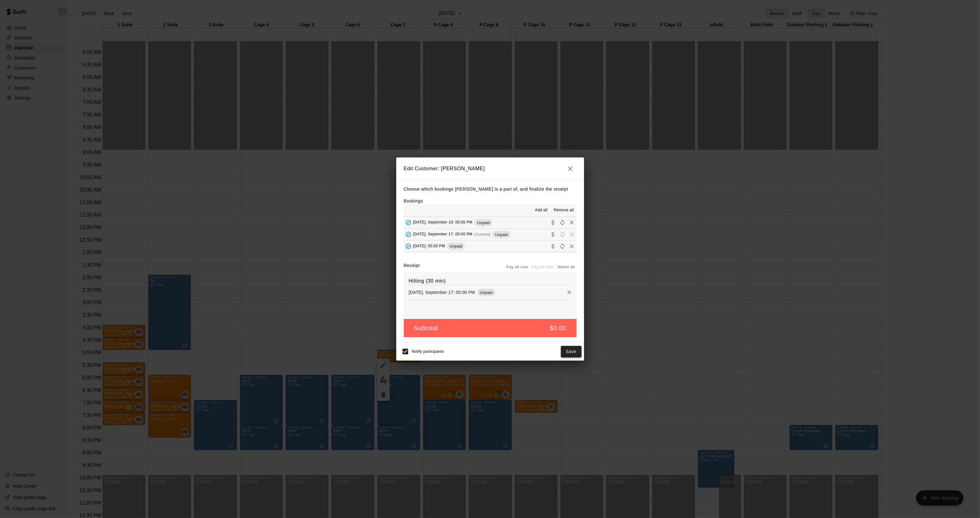 Image resolution: width=980 pixels, height=518 pixels. What do you see at coordinates (541, 210) in the screenshot?
I see `span: Add all` at bounding box center [541, 210].